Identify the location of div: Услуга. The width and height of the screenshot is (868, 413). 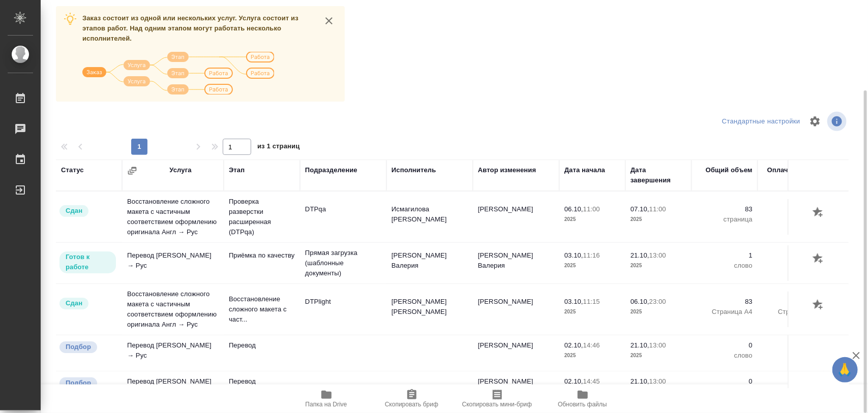
(180, 170).